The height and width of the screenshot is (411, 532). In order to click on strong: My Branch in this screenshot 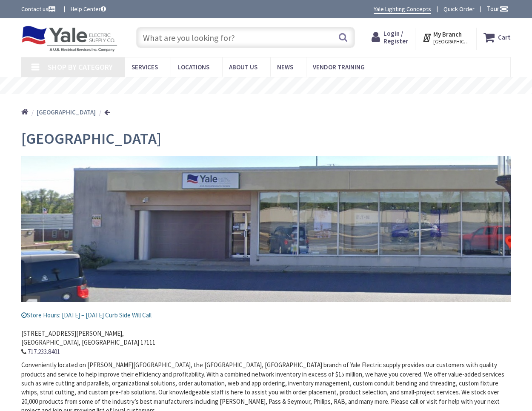, I will do `click(447, 34)`.